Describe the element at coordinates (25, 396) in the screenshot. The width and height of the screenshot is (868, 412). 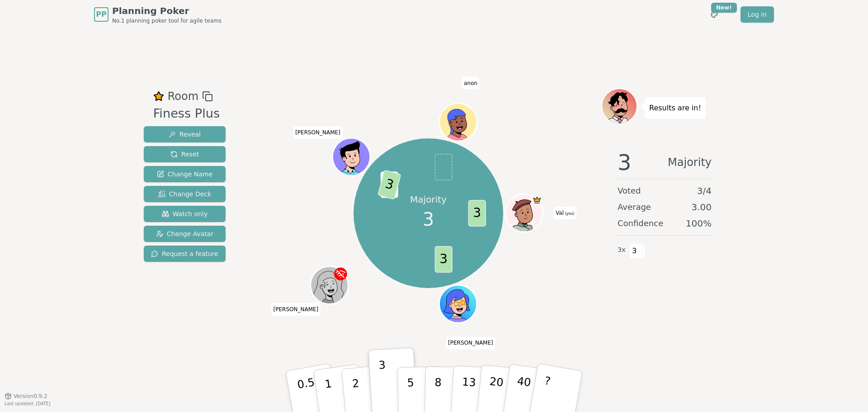
I see `button: Version0.9.2` at that location.